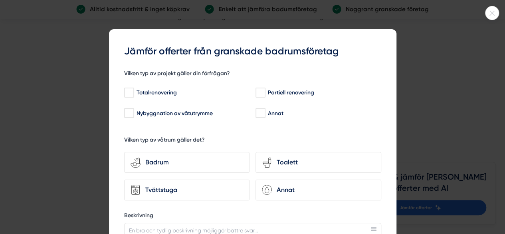 The height and width of the screenshot is (234, 505). I want to click on label: Beskrivning, so click(253, 216).